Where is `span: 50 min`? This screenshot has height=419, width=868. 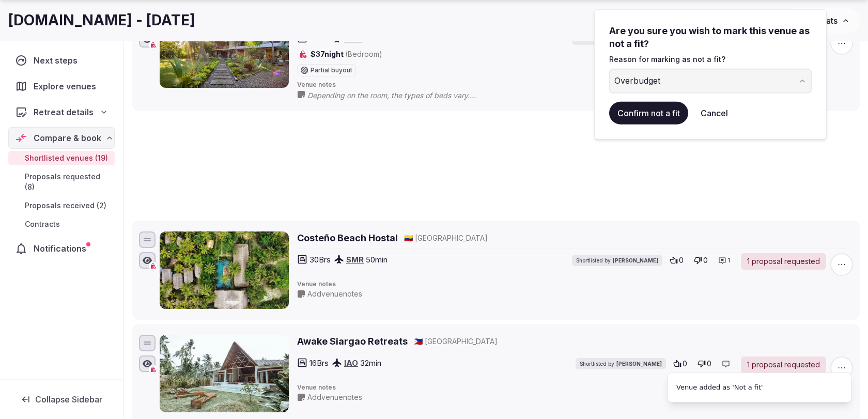
span: 50 min is located at coordinates (377, 259).